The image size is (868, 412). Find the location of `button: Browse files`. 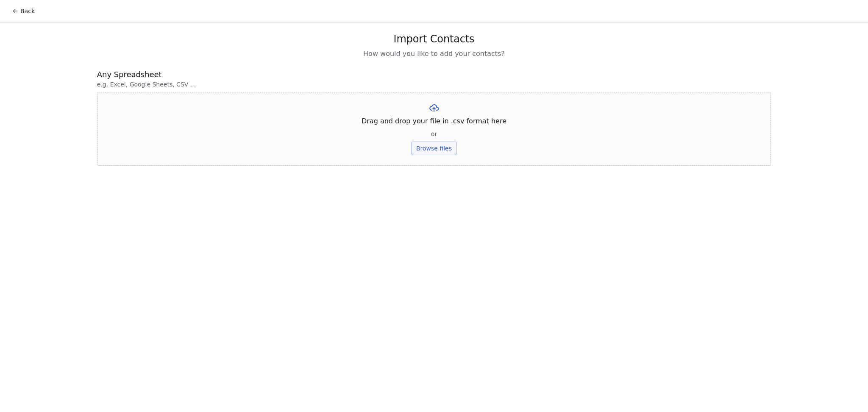

button: Browse files is located at coordinates (434, 148).